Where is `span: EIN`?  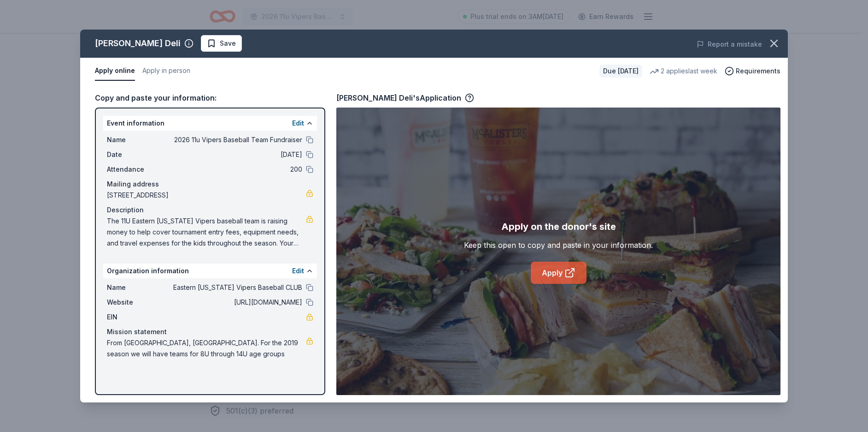
span: EIN is located at coordinates (137, 317).